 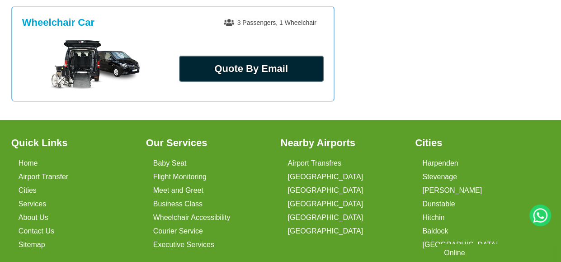 I want to click on a: Courier Service, so click(x=178, y=231).